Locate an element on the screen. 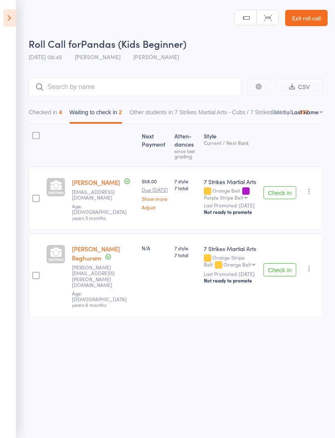 This screenshot has height=438, width=335. div: Current / Next Rank is located at coordinates (230, 142).